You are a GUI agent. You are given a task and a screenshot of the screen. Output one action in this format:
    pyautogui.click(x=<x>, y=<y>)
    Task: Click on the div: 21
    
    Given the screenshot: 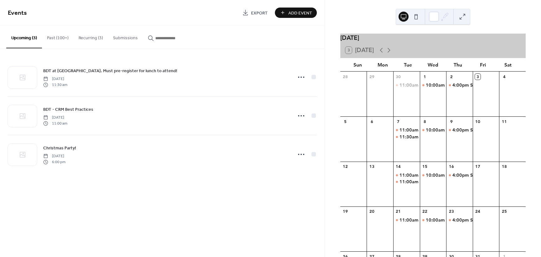 What is the action you would take?
    pyautogui.click(x=399, y=211)
    